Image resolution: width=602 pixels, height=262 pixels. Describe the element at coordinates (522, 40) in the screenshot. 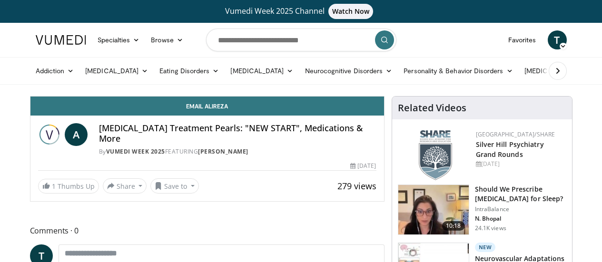

I see `a: Favorites` at that location.